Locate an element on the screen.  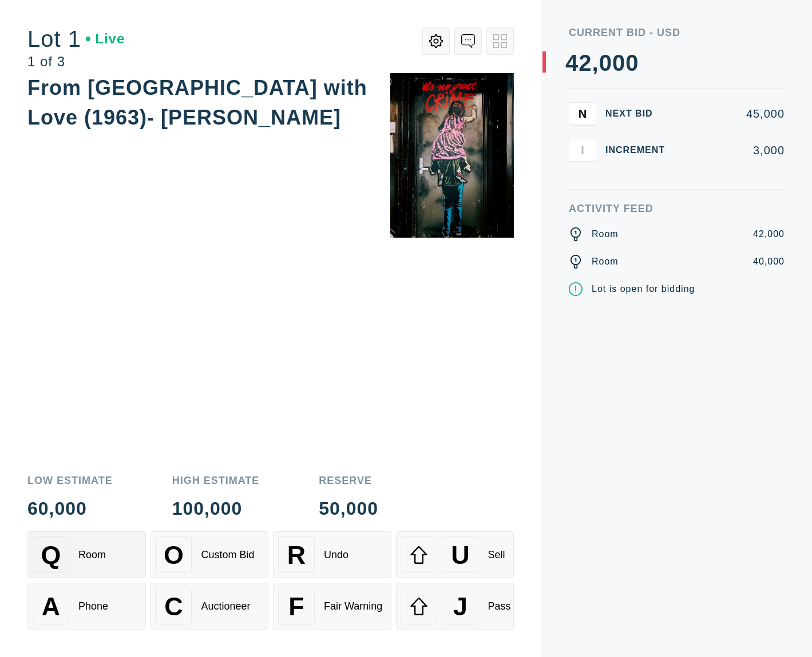
div: 50,000 is located at coordinates (348, 509).